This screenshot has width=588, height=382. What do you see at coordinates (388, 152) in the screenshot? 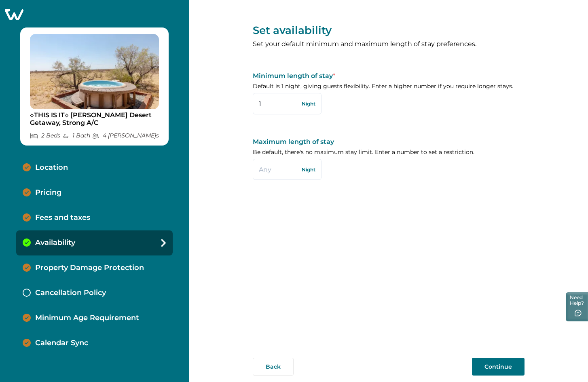
I see `p: Be default, there's no maximum stay limit. Enter a number to set a restriction.` at bounding box center [388, 152].